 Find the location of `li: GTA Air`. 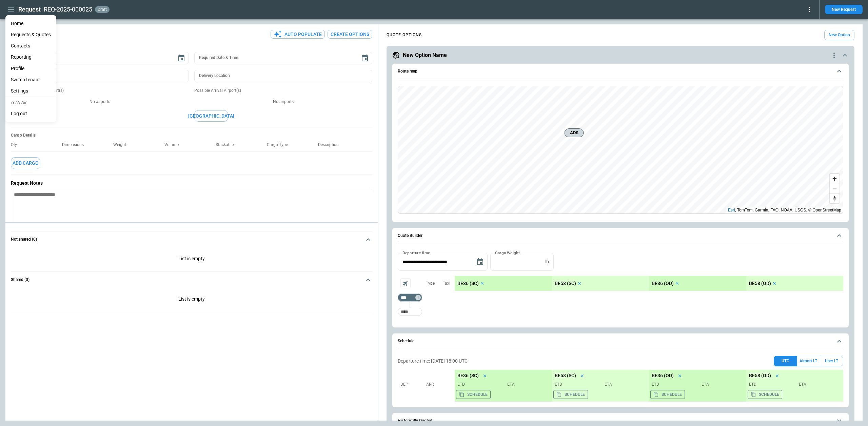

li: GTA Air is located at coordinates (31, 102).